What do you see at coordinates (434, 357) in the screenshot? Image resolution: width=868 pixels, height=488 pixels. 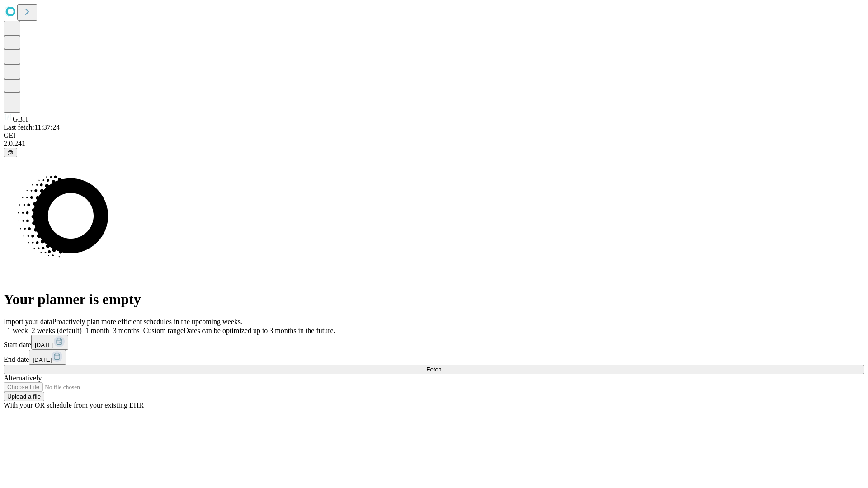 I see `div: End date` at bounding box center [434, 357].